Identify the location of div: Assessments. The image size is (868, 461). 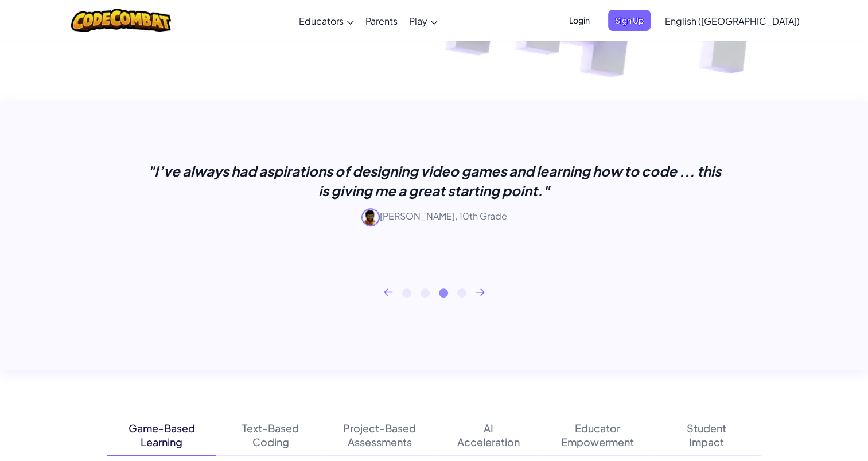
(379, 442).